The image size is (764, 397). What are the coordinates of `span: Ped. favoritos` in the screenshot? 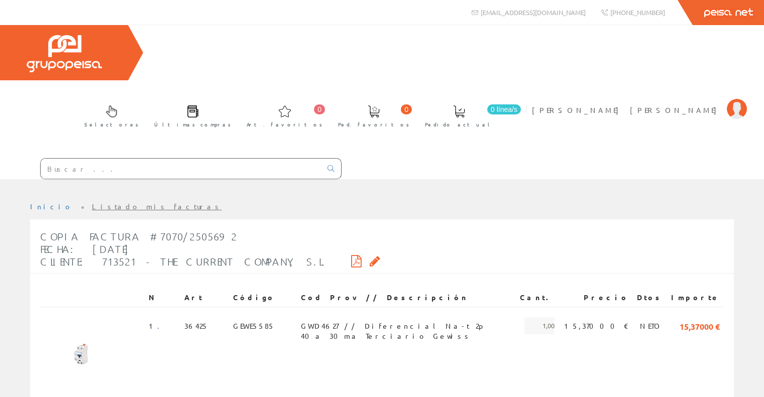 It's located at (374, 125).